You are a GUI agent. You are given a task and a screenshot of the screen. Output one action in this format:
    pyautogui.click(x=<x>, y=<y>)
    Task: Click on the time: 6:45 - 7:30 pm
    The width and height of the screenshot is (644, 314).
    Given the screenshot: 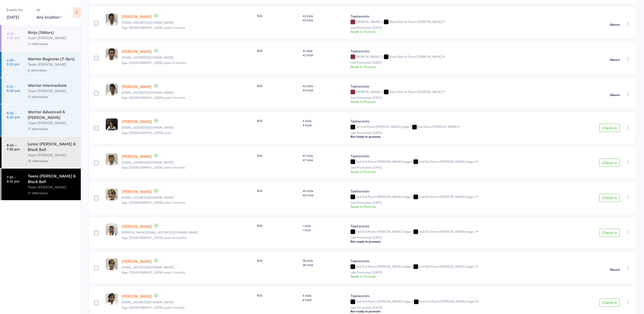 What is the action you would take?
    pyautogui.click(x=13, y=147)
    